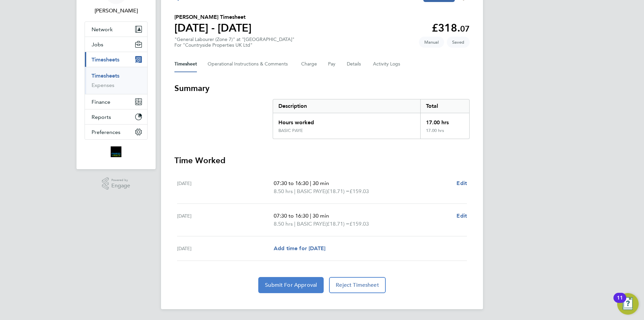 This screenshot has height=320, width=644. Describe the element at coordinates (116, 152) in the screenshot. I see `img: bromak-logo-retina.png` at that location.